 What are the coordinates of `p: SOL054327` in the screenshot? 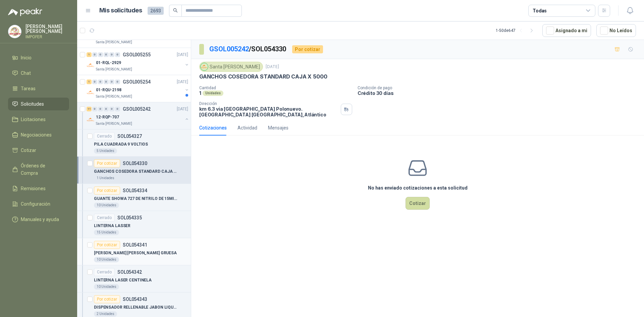 It's located at (129, 136).